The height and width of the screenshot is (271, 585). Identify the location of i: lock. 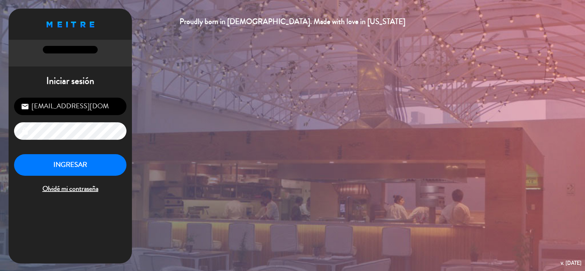
(25, 131).